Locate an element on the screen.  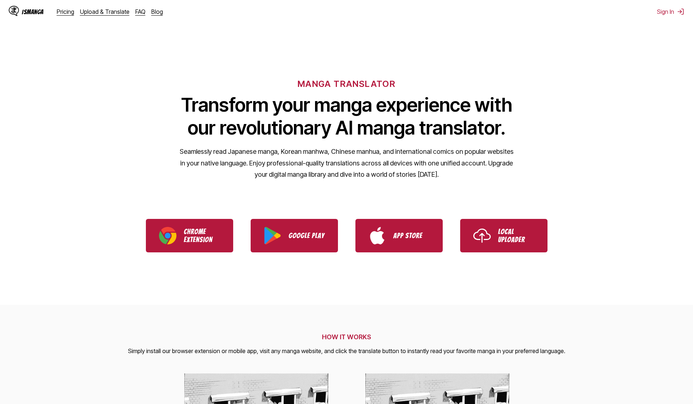
a: Upload & Translate is located at coordinates (105, 12).